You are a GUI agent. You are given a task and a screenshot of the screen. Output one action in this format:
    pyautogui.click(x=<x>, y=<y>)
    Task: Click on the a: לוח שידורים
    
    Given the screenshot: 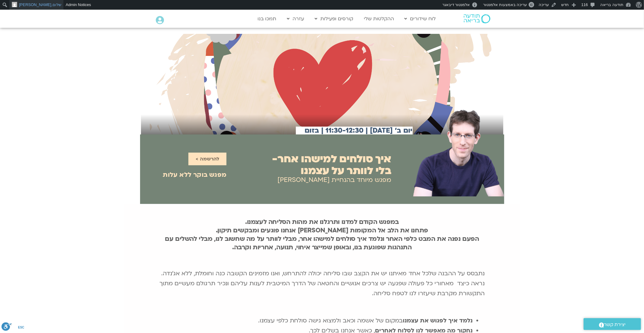 What is the action you would take?
    pyautogui.click(x=420, y=19)
    